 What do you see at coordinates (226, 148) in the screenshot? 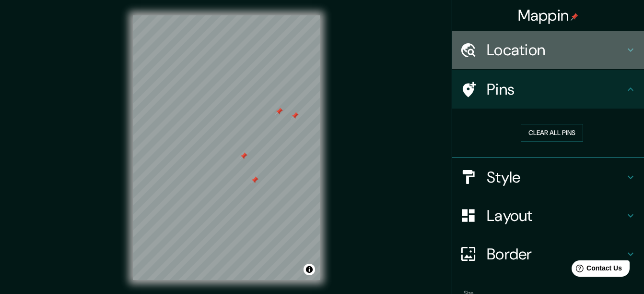
I see `canvas: Map` at bounding box center [226, 148].